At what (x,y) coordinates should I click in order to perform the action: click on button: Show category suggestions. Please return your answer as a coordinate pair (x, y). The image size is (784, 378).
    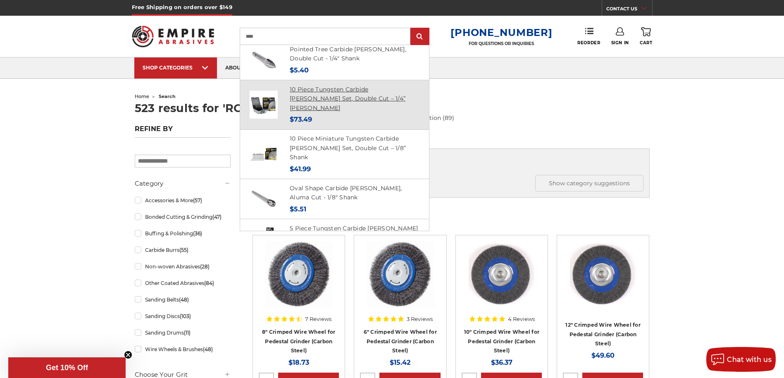
    Looking at the image, I should click on (589, 183).